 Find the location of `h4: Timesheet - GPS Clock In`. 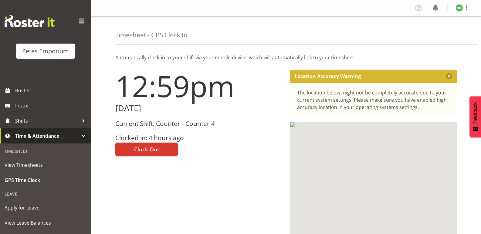

h4: Timesheet - GPS Clock In is located at coordinates (151, 35).